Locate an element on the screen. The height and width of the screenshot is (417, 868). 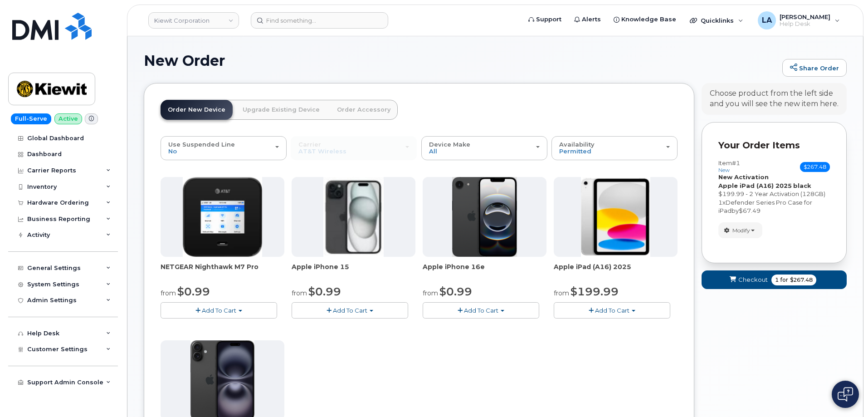
a: Order New Device is located at coordinates (197, 110).